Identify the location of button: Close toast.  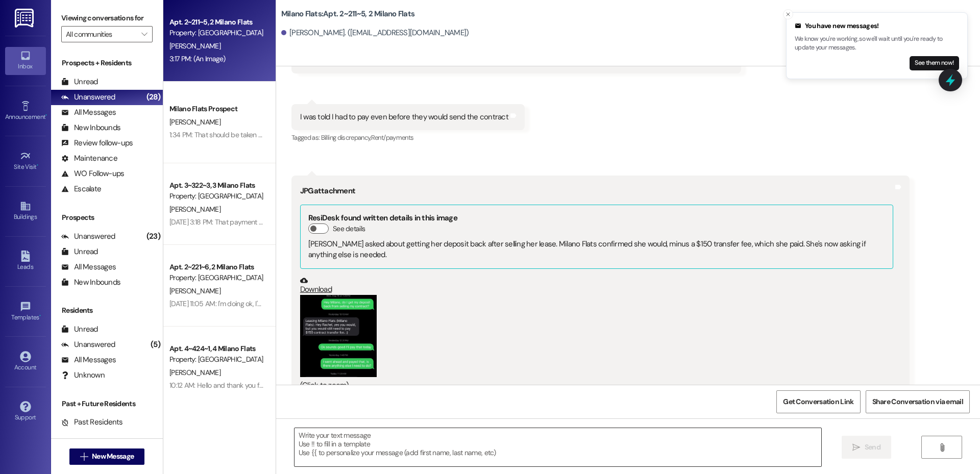
(788, 14).